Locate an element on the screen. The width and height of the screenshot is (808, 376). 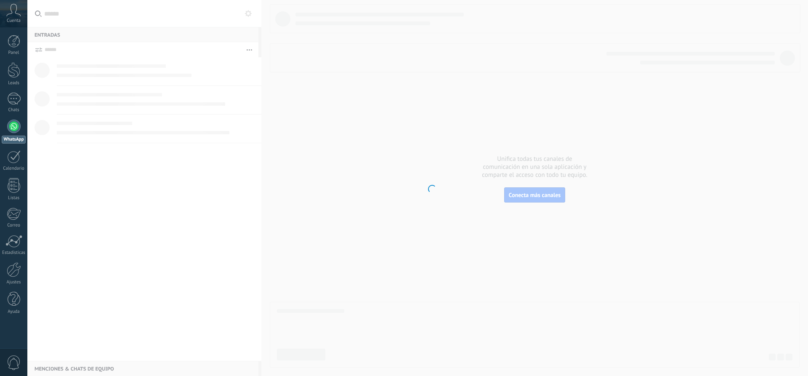
div: Ayuda is located at coordinates (14, 312).